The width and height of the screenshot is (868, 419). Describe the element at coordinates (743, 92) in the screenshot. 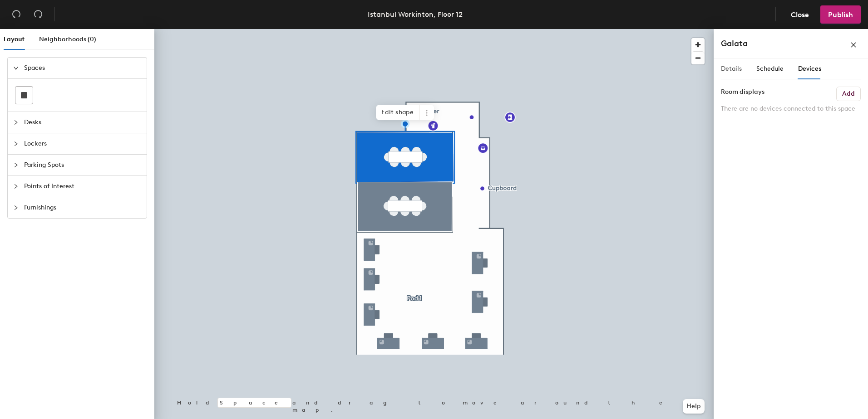

I see `label: Room displays` at that location.